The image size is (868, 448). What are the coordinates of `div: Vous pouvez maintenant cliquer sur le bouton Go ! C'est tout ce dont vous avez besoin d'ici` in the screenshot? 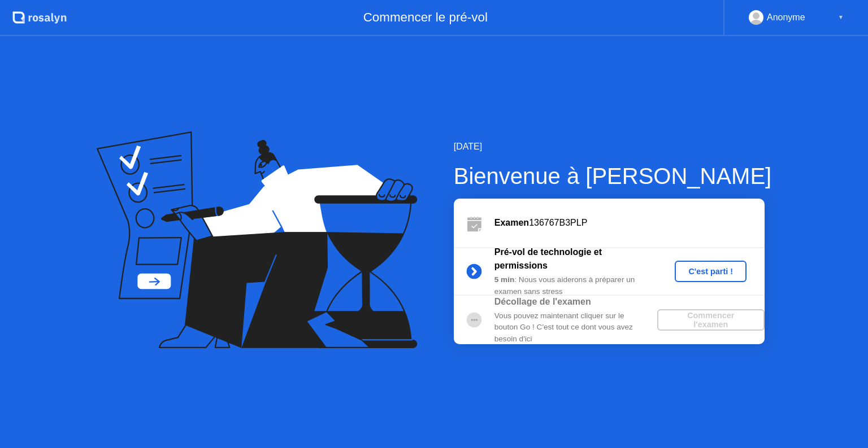 It's located at (576, 328).